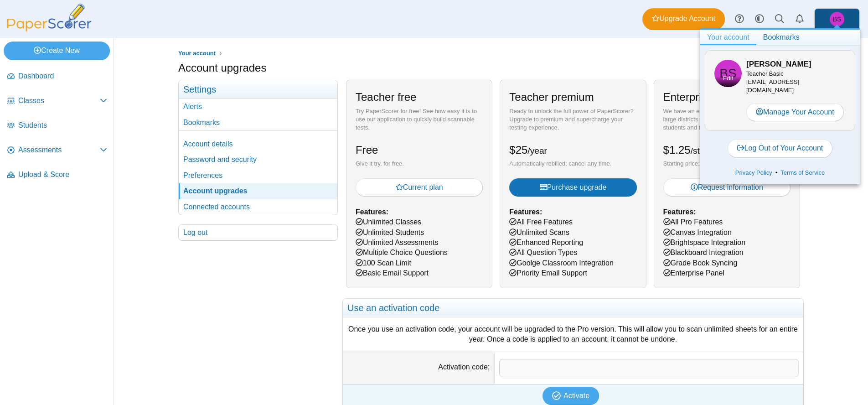 The height and width of the screenshot is (405, 868). Describe the element at coordinates (765, 73) in the screenshot. I see `span: Teacher Basic` at that location.